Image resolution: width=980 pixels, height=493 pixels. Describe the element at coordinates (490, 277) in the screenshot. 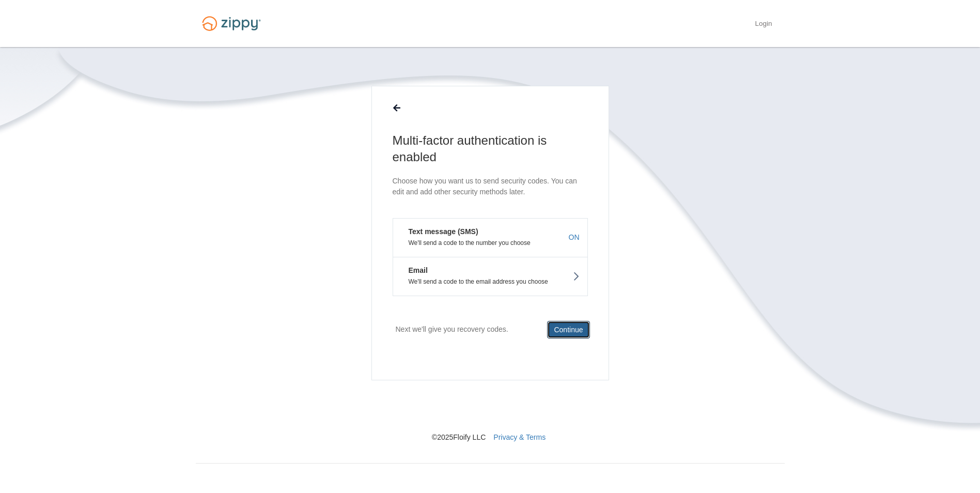

I see `button: EmailWe'll send a code to the email address you choose` at that location.